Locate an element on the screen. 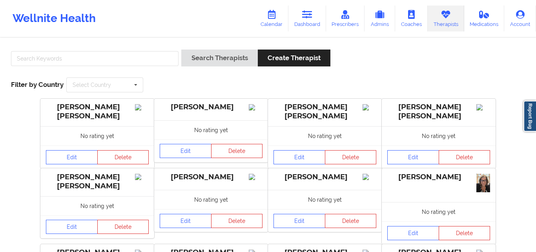 The width and height of the screenshot is (536, 252). span: Filter by Country is located at coordinates (37, 84).